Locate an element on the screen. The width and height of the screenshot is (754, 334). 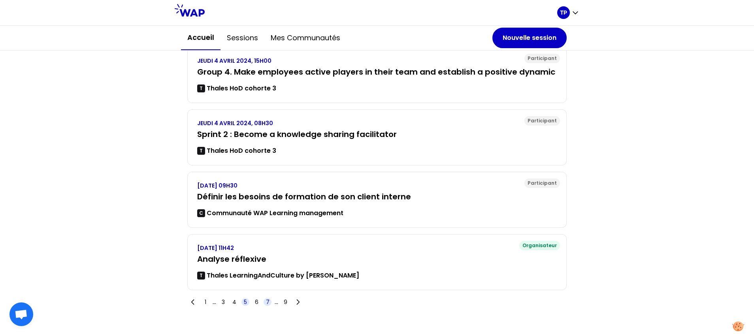
div: Ouvrir le chat is located at coordinates (21, 315).